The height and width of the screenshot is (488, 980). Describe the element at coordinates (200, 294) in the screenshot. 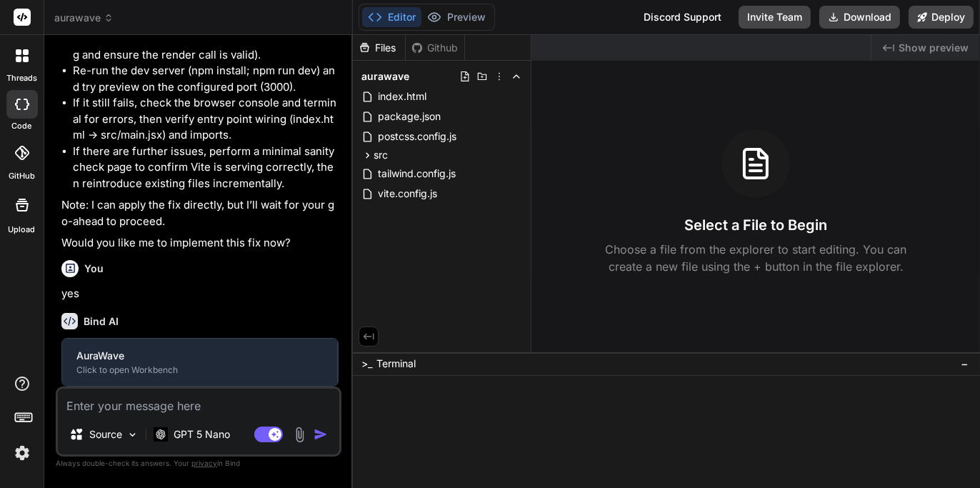

I see `p: yes` at that location.